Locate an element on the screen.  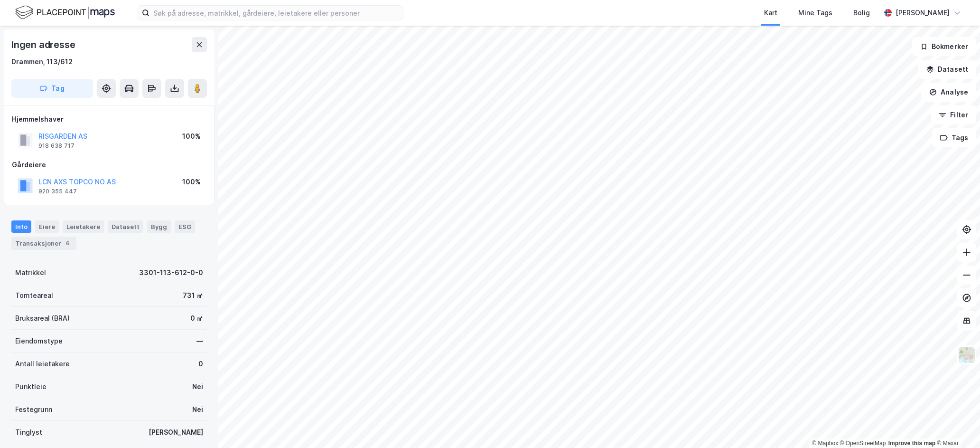
div: Transaksjoner is located at coordinates (44, 243).